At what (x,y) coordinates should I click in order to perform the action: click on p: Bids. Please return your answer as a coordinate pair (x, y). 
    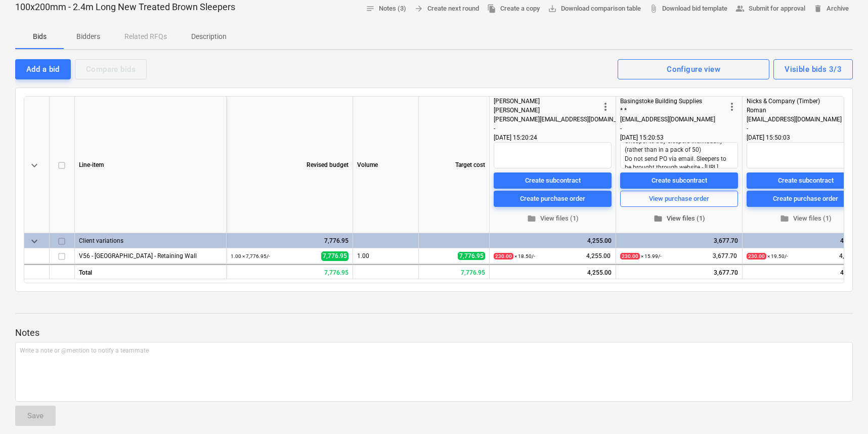
    Looking at the image, I should click on (40, 36).